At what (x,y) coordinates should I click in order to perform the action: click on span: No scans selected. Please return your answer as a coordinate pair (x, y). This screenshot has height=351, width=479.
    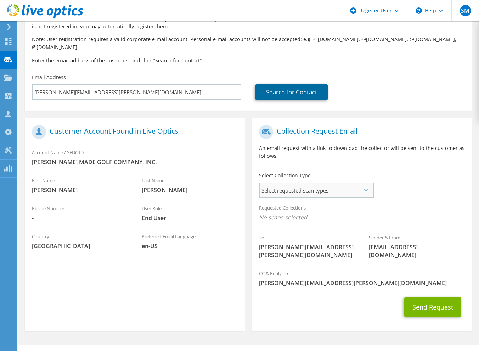
    Looking at the image, I should click on (362, 217).